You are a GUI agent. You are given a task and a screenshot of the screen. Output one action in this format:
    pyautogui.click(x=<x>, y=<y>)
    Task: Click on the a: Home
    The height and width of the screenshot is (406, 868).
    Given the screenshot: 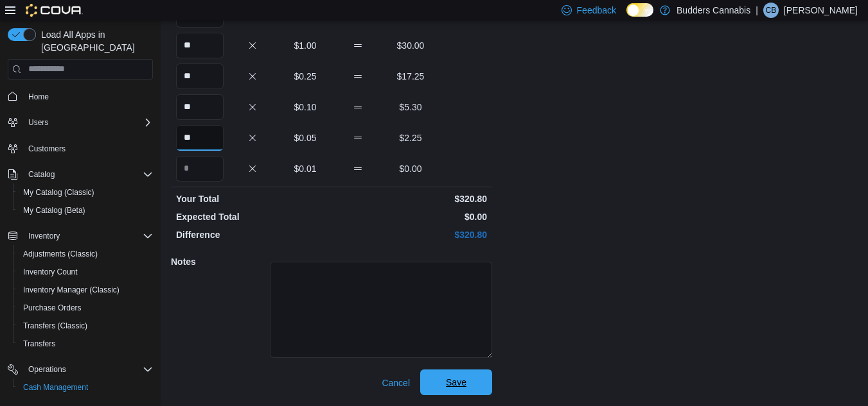 What is the action you would take?
    pyautogui.click(x=38, y=97)
    